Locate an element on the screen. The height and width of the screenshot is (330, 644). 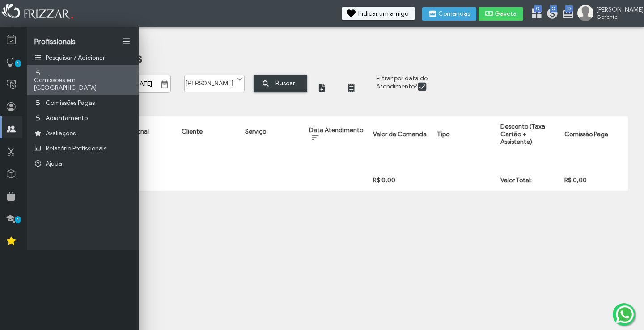
th: Valor da Comanda is located at coordinates (400, 138).